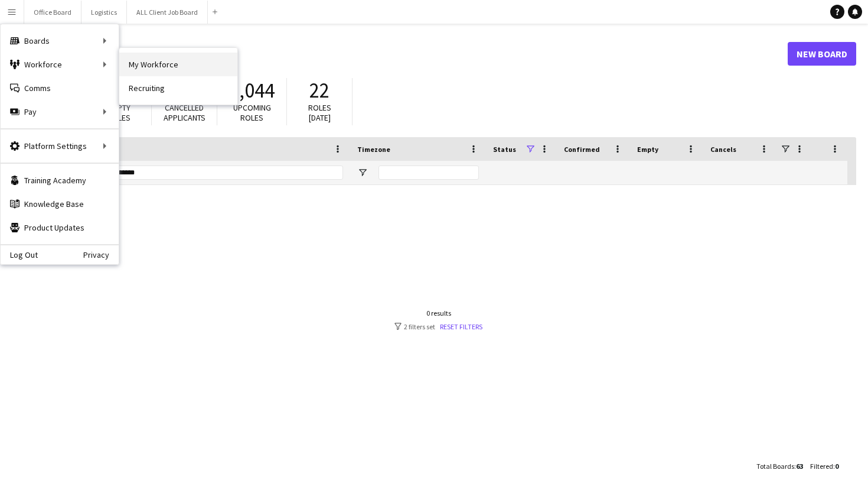 The image size is (868, 496). Describe the element at coordinates (837, 466) in the screenshot. I see `span: 0` at that location.